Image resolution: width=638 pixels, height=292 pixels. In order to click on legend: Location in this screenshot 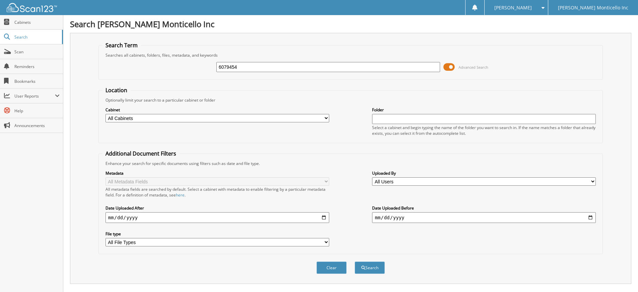, I will do `click(116, 90)`.